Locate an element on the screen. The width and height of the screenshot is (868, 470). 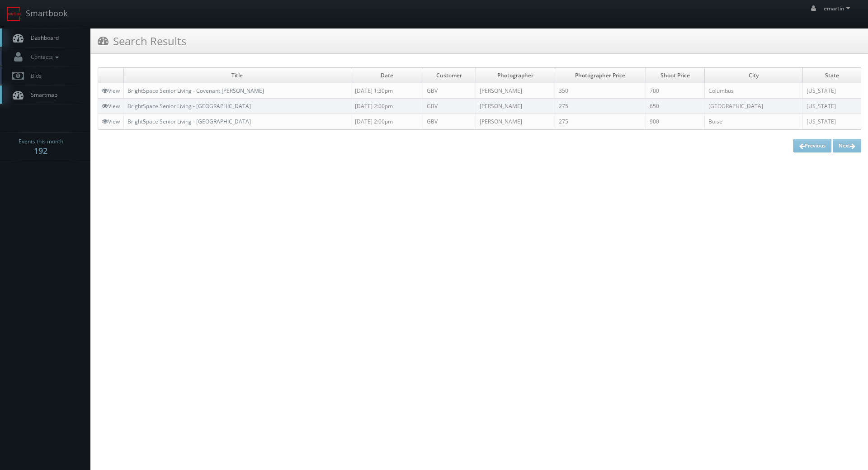
td: City is located at coordinates (753, 76).